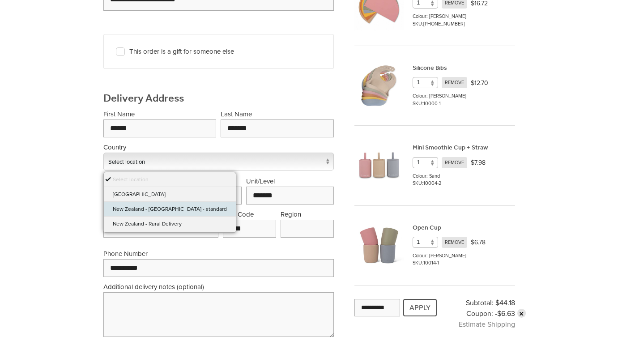 The height and width of the screenshot is (341, 618). Describe the element at coordinates (249, 214) in the screenshot. I see `label: Post Code` at that location.